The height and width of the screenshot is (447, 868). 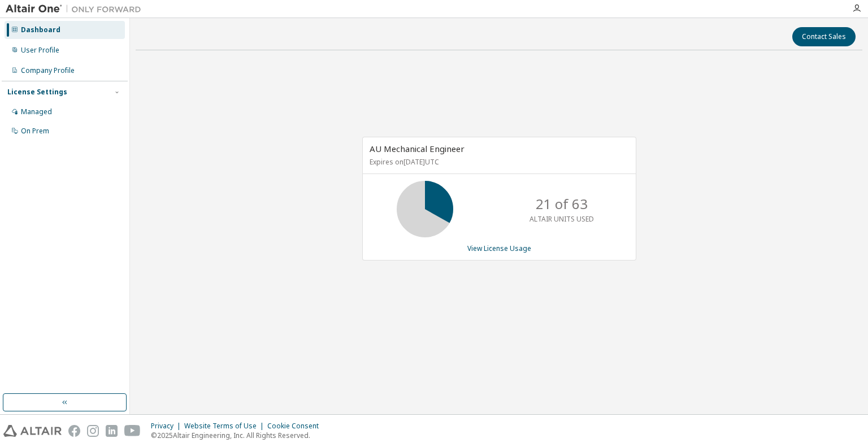 I want to click on p: 21 of 63, so click(x=562, y=204).